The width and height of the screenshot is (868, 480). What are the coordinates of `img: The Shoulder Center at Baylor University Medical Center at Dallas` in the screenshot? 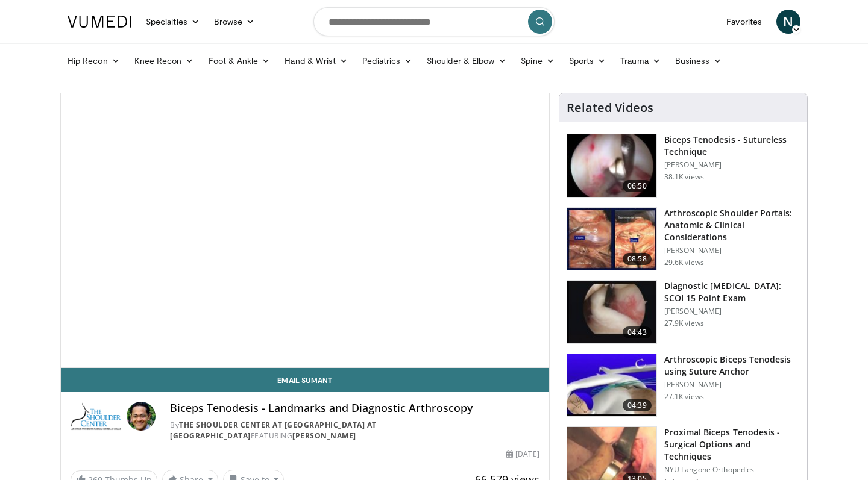 It's located at (96, 416).